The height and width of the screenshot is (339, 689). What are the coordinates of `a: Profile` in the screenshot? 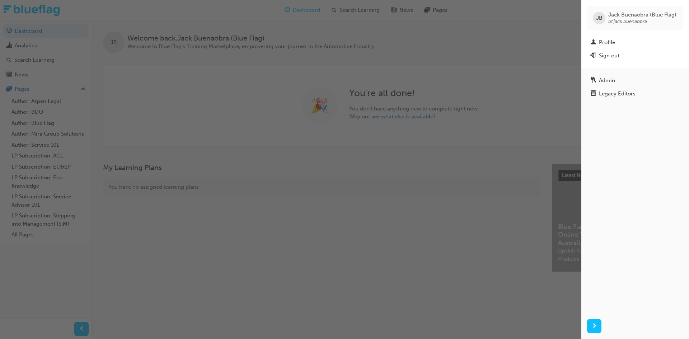 It's located at (636, 42).